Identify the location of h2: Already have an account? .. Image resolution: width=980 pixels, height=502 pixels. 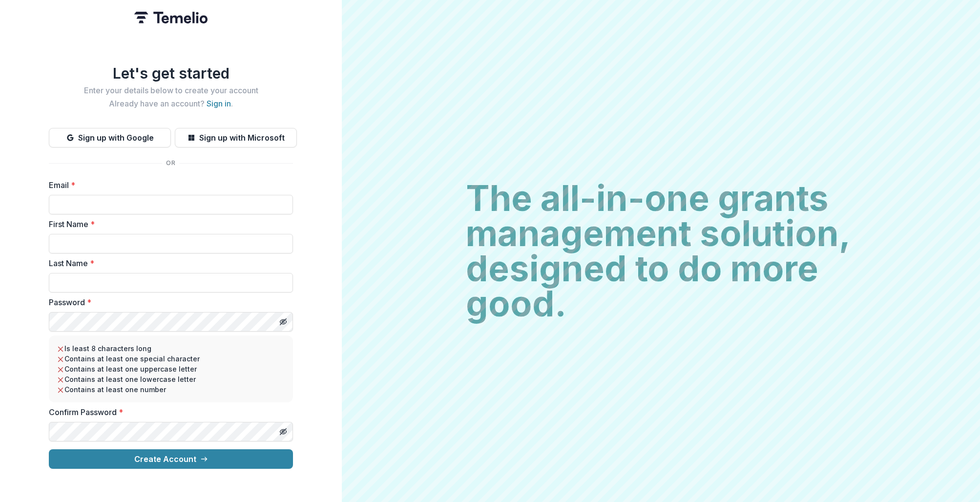
(171, 104).